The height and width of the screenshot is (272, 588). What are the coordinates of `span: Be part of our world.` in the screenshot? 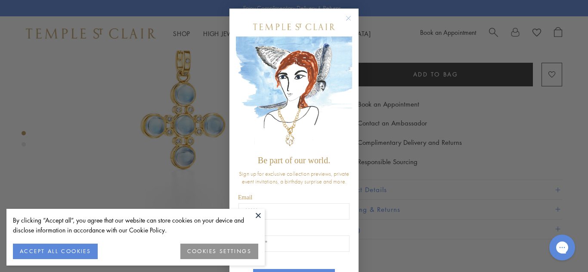 It's located at (294, 160).